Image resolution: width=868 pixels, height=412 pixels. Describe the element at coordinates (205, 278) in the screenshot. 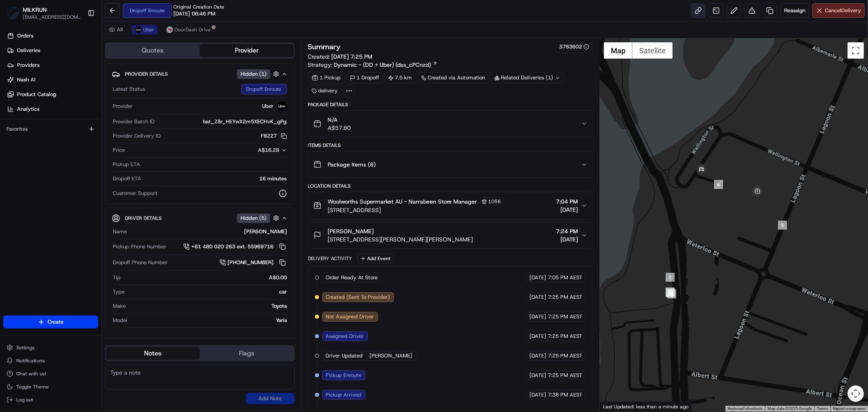

I see `div: A$0.00` at that location.